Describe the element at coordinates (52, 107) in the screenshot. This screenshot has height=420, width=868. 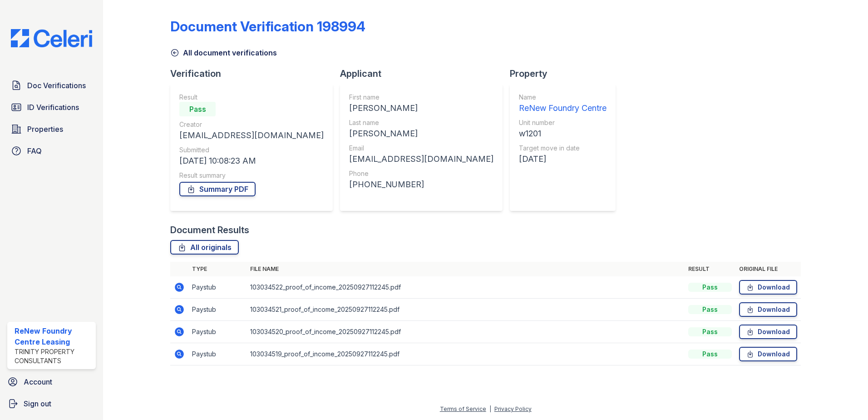
I see `a: ID Verifications` at that location.